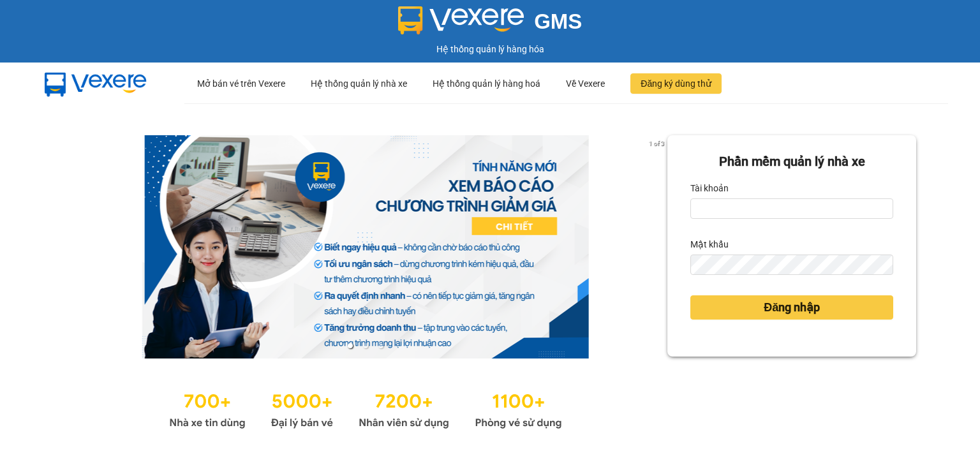 This screenshot has width=980, height=458. What do you see at coordinates (659, 247) in the screenshot?
I see `button: next slide / item` at bounding box center [659, 247].